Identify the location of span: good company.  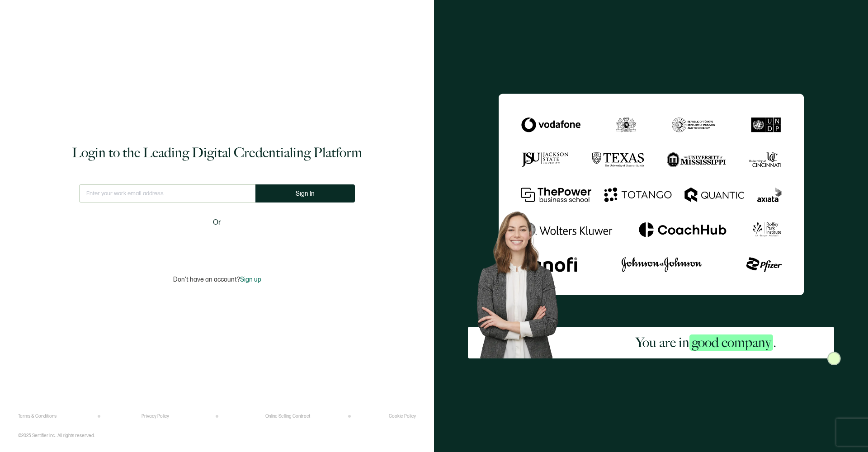
(731, 343).